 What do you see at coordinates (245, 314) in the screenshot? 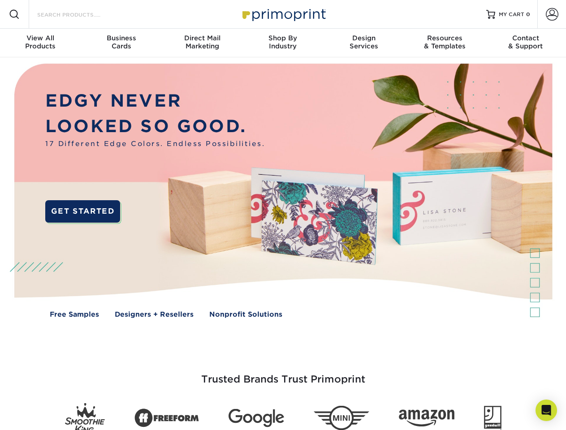
I see `a: Nonprofit Solutions` at bounding box center [245, 314].